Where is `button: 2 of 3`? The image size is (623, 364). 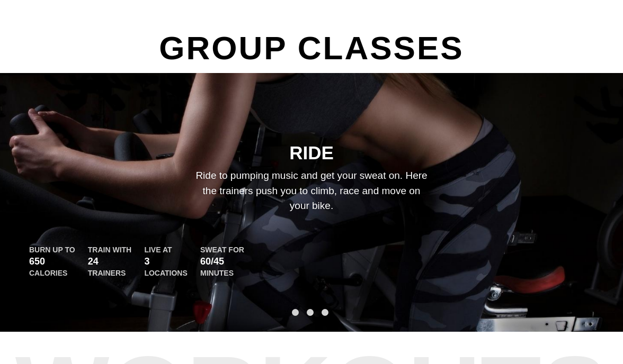 button: 2 of 3 is located at coordinates (310, 312).